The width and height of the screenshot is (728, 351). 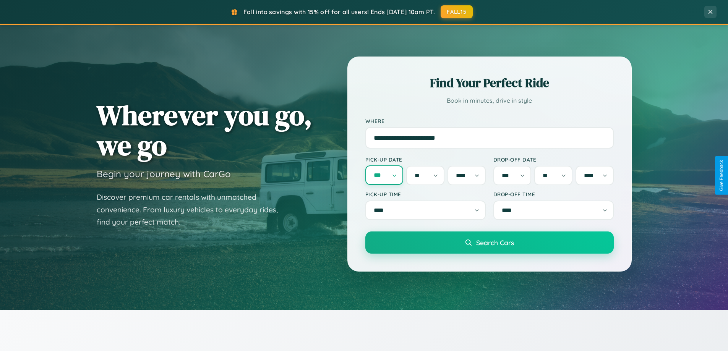 What do you see at coordinates (553, 194) in the screenshot?
I see `label: Drop-off Time` at bounding box center [553, 194].